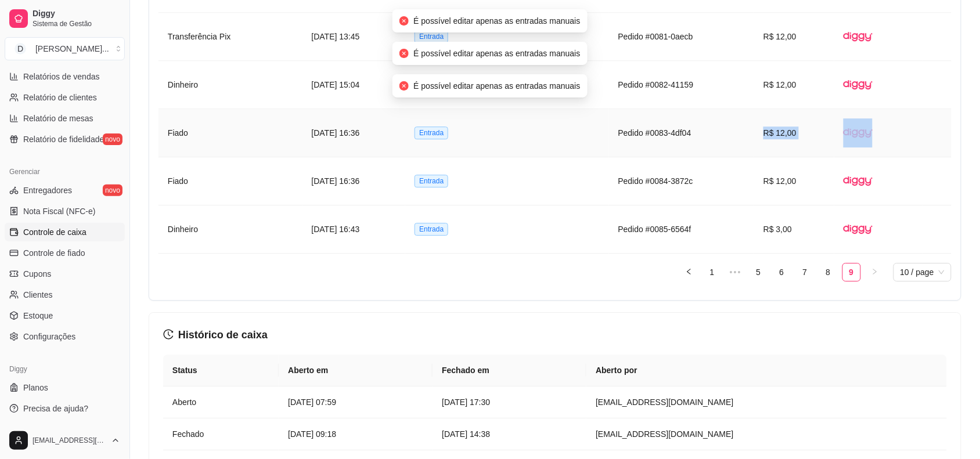  I want to click on a: Relatório de clientes, so click(64, 97).